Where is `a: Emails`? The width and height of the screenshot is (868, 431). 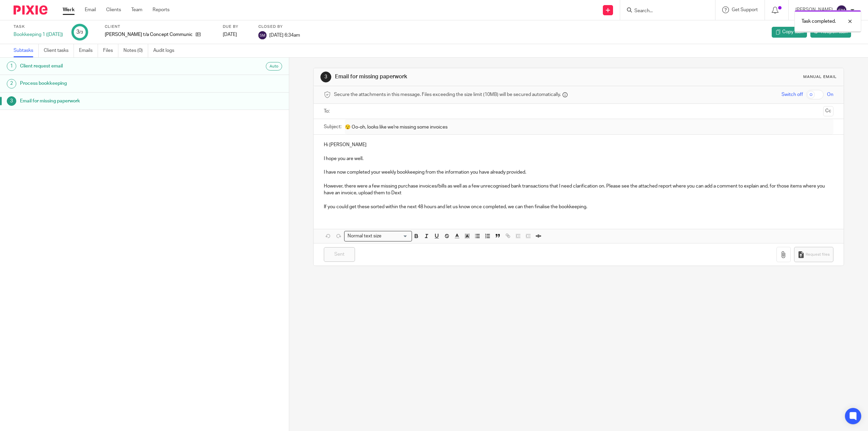 a: Emails is located at coordinates (88, 50).